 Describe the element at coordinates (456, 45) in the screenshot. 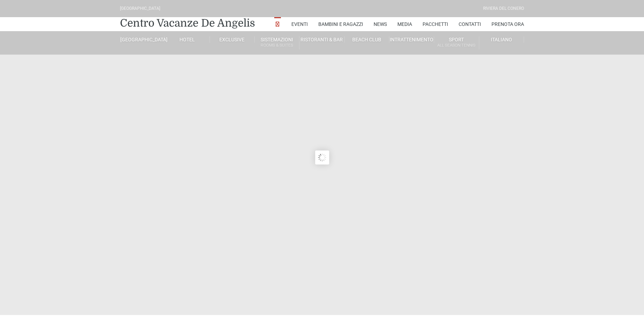

I see `small: All Season Tennis` at that location.